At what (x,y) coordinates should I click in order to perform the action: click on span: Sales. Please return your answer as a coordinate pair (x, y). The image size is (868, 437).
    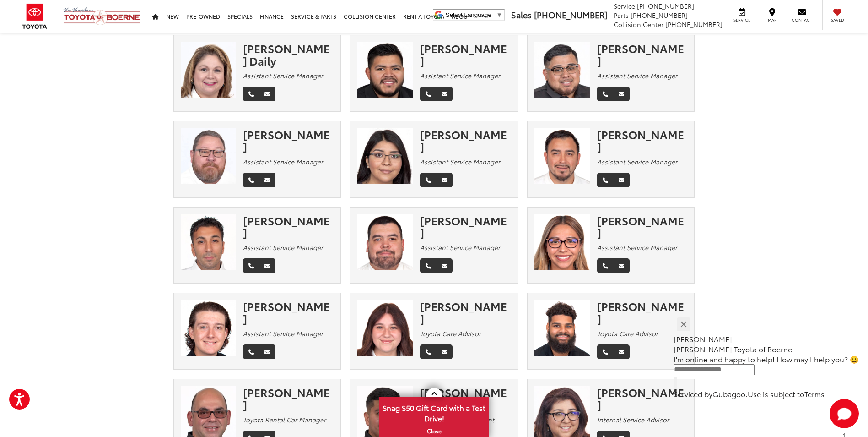
    Looking at the image, I should click on (521, 14).